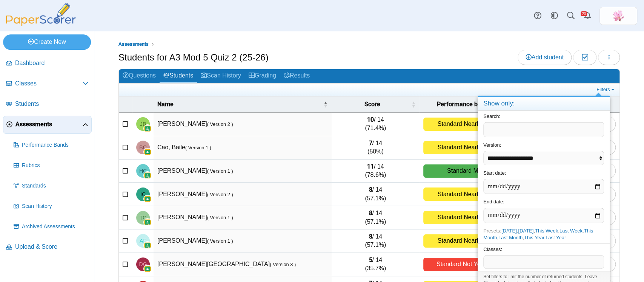 Image resolution: width=644 pixels, height=282 pixels. I want to click on span: Students, so click(52, 104).